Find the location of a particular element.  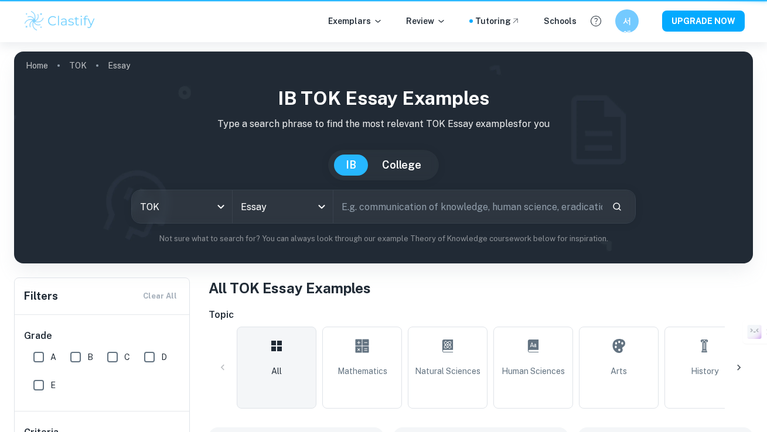

p: Review is located at coordinates (426, 21).